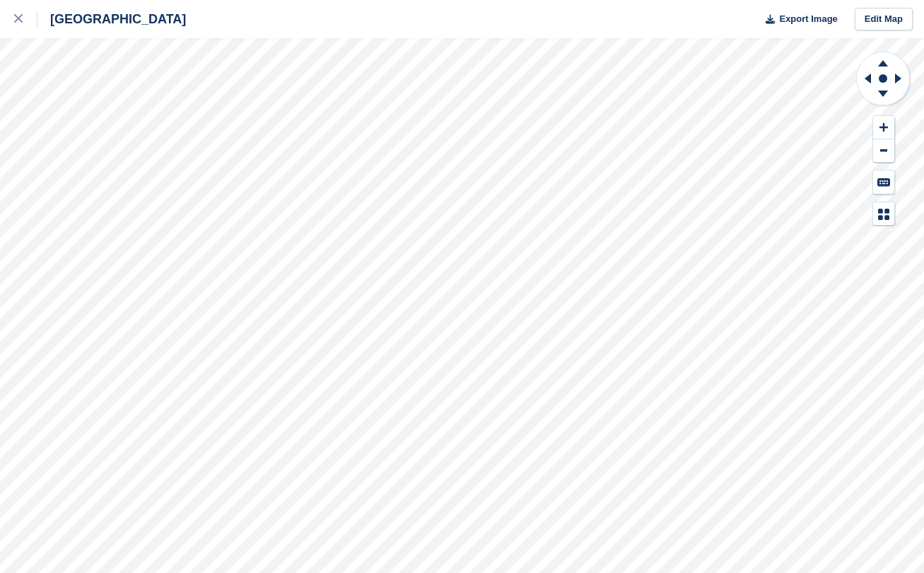 The image size is (924, 573). What do you see at coordinates (884, 19) in the screenshot?
I see `a: Edit Map` at bounding box center [884, 19].